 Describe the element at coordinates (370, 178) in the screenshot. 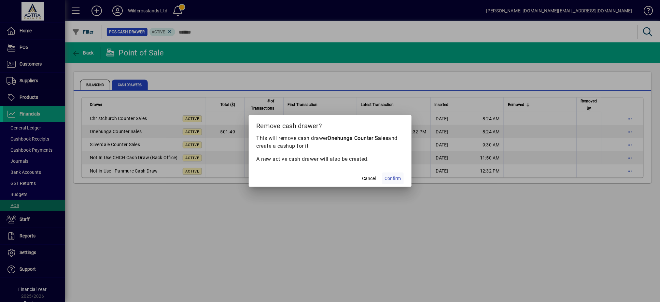

I see `span: Cancel` at that location.